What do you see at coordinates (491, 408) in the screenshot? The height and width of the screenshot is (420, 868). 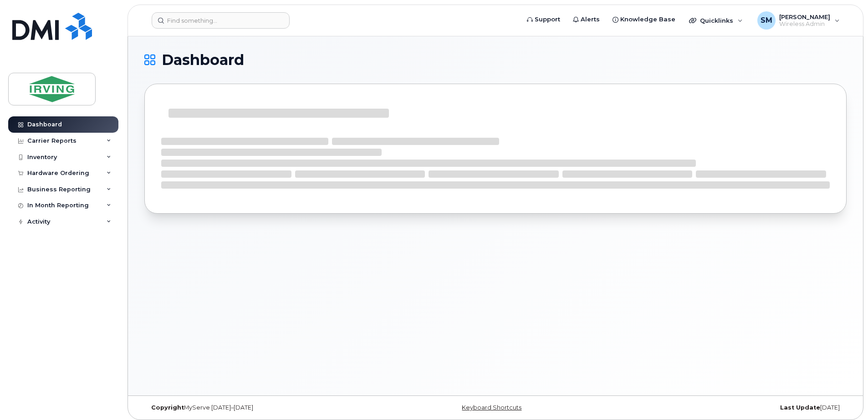 I see `a: Keyboard Shortcuts` at bounding box center [491, 408].